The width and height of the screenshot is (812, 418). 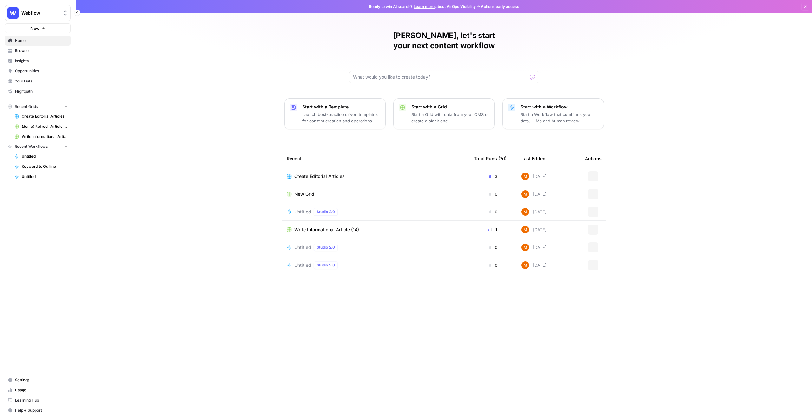 What do you see at coordinates (493, 230) in the screenshot?
I see `div: 1` at bounding box center [493, 230].